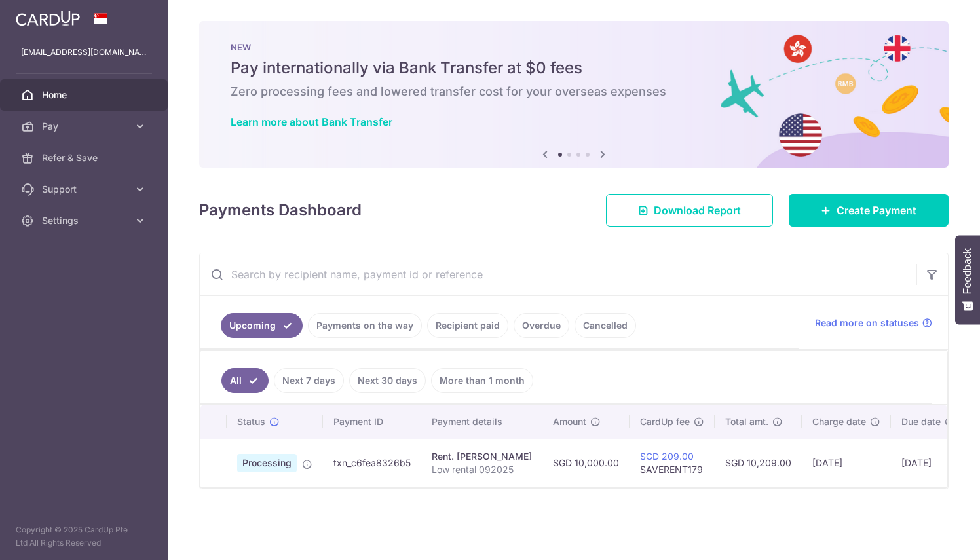  I want to click on a: Next 30 days, so click(387, 381).